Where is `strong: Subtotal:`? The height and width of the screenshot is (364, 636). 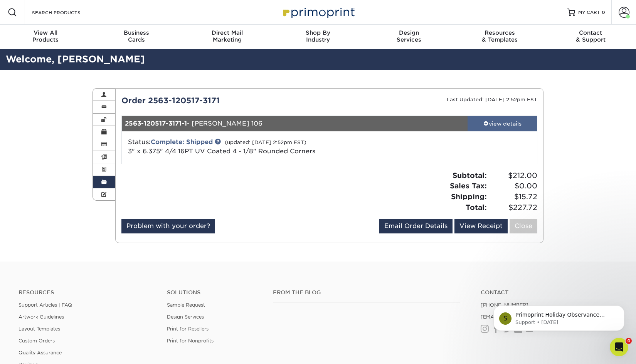
strong: Subtotal: is located at coordinates (470, 175).